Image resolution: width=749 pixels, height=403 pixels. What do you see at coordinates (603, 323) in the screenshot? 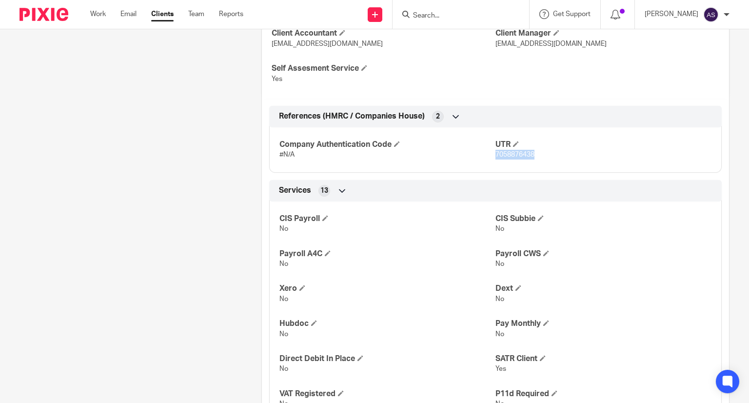
I see `h4: Pay Monthly` at bounding box center [603, 323].